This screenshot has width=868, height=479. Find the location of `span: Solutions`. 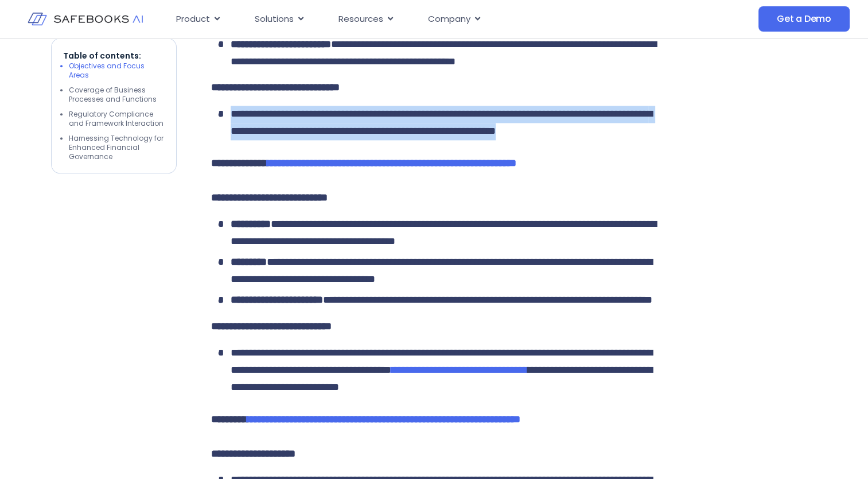

span: Solutions is located at coordinates (274, 19).